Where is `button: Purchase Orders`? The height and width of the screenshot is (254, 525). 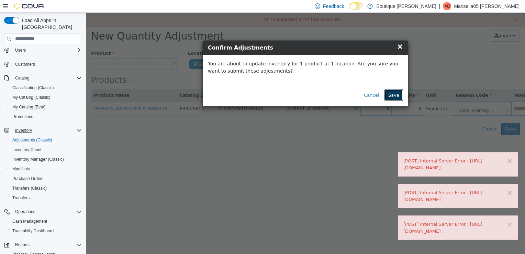 button: Purchase Orders is located at coordinates (46, 178).